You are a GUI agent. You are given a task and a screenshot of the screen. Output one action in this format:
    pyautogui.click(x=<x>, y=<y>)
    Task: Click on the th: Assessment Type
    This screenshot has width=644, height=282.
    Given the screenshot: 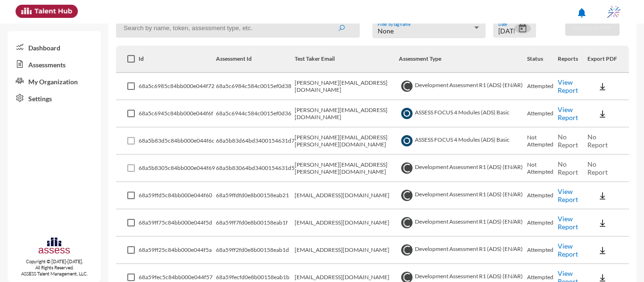 What is the action you would take?
    pyautogui.click(x=463, y=60)
    